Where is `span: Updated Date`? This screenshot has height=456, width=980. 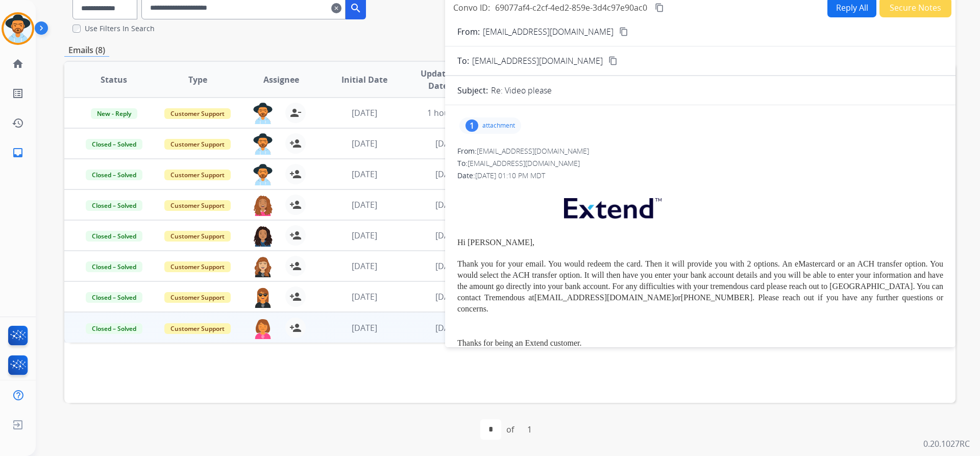
span: Updated Date is located at coordinates (438, 79).